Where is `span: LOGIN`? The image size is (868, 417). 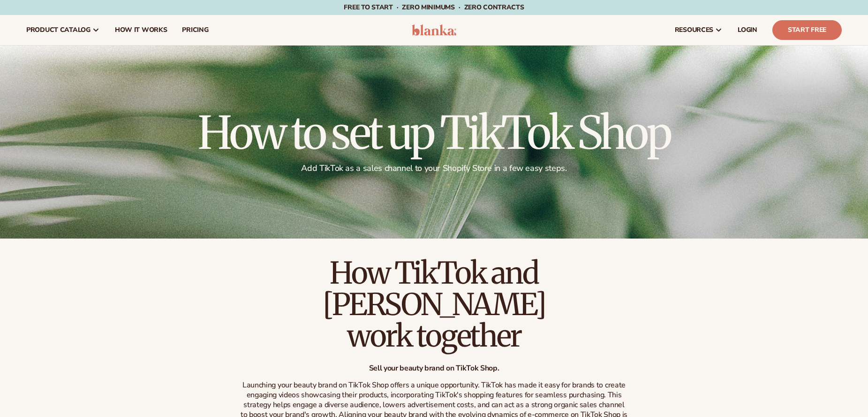 span: LOGIN is located at coordinates (748, 30).